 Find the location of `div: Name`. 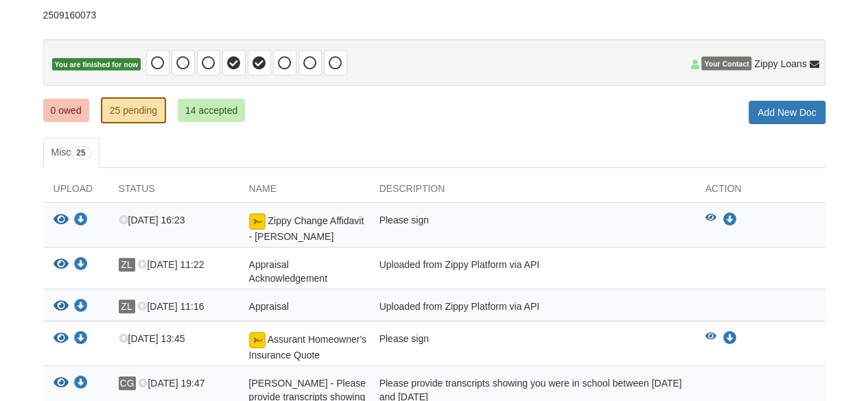

div: Name is located at coordinates (304, 192).